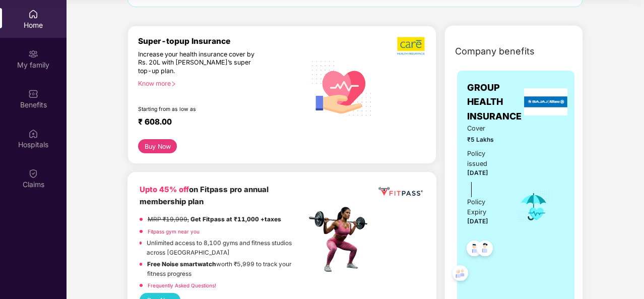  What do you see at coordinates (204, 195) in the screenshot?
I see `b: on Fitpass pro annual membership plan` at bounding box center [204, 195].